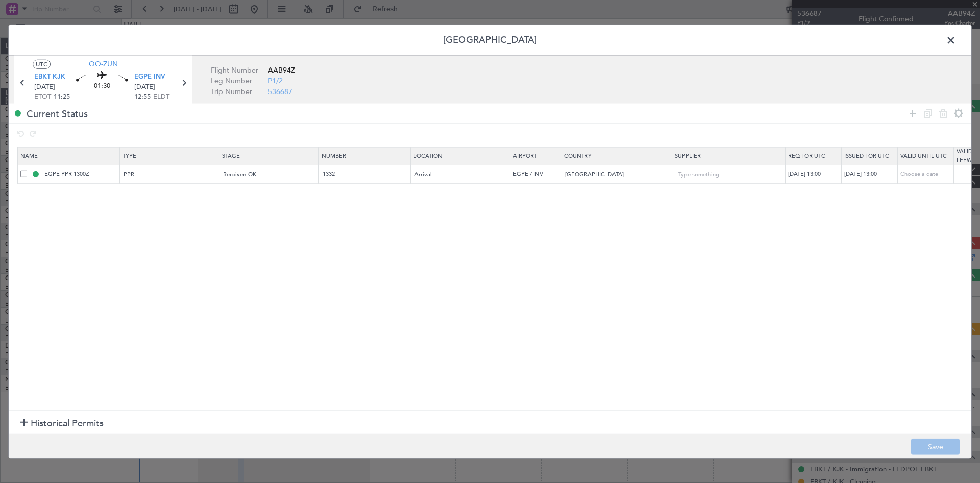  What do you see at coordinates (806, 155) in the screenshot?
I see `span: Req For Utc` at bounding box center [806, 155].